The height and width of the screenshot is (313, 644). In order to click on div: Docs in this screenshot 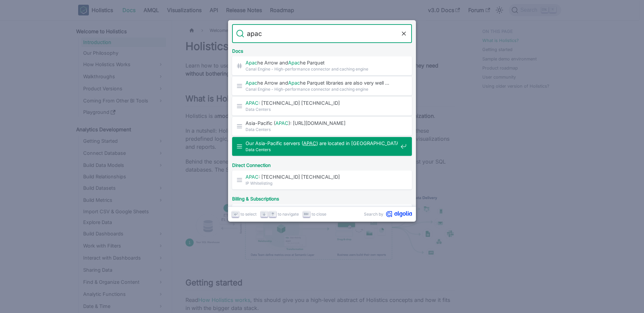, I will do `click(322, 50)`.